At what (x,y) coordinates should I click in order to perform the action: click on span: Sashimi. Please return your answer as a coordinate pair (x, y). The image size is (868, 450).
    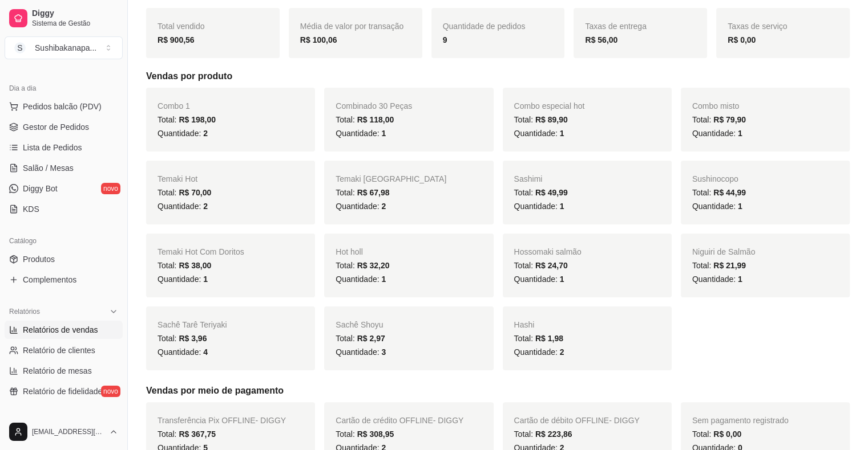
    Looking at the image, I should click on (528, 179).